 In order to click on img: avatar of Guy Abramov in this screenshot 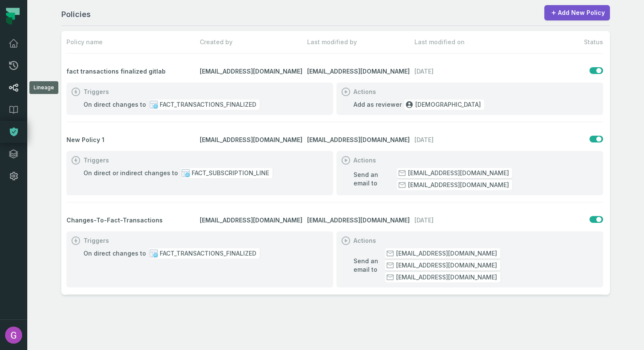, I will do `click(14, 335)`.